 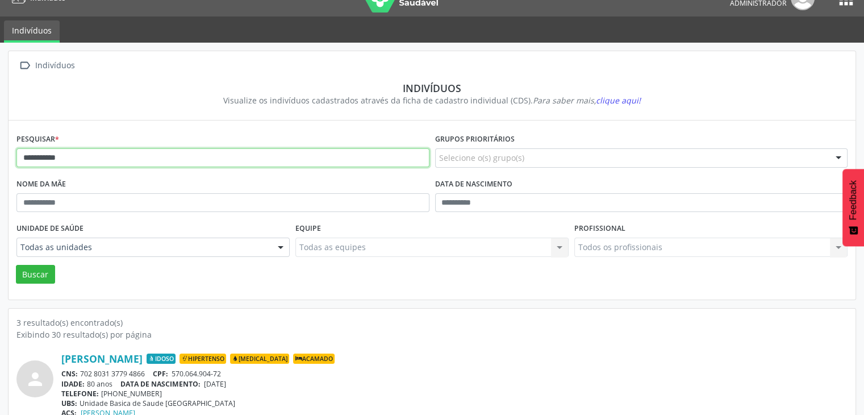 I want to click on span: Todas as unidades, so click(x=143, y=247).